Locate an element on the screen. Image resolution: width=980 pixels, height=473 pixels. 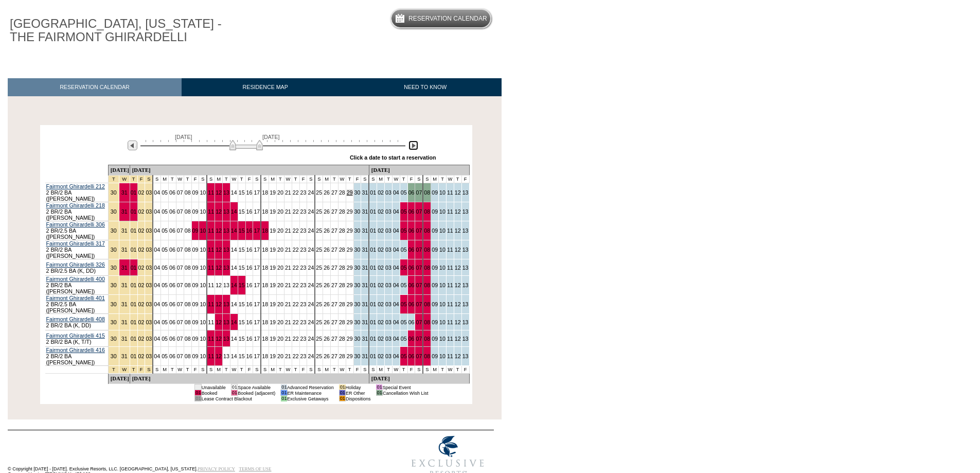
a: NEED TO KNOW is located at coordinates (425, 87).